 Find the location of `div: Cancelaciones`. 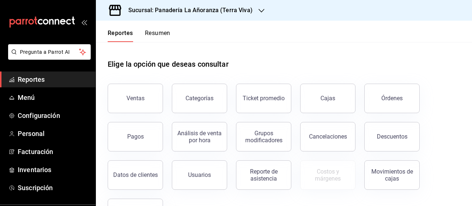

div: Cancelaciones is located at coordinates (328, 137).